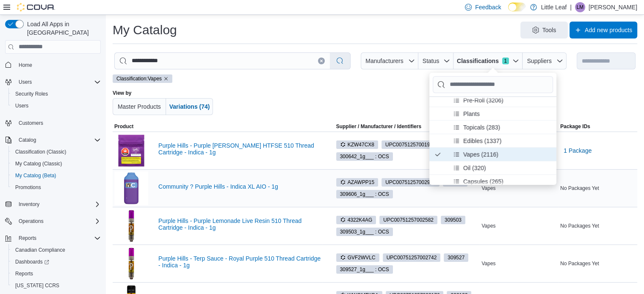 The width and height of the screenshot is (644, 294). Describe the element at coordinates (56, 187) in the screenshot. I see `span: Promotions` at that location.